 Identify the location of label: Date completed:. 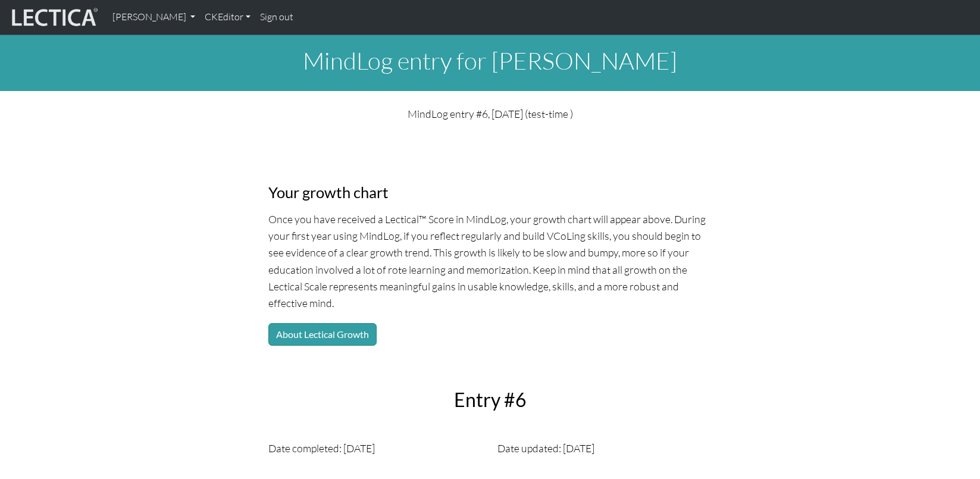
(304, 448).